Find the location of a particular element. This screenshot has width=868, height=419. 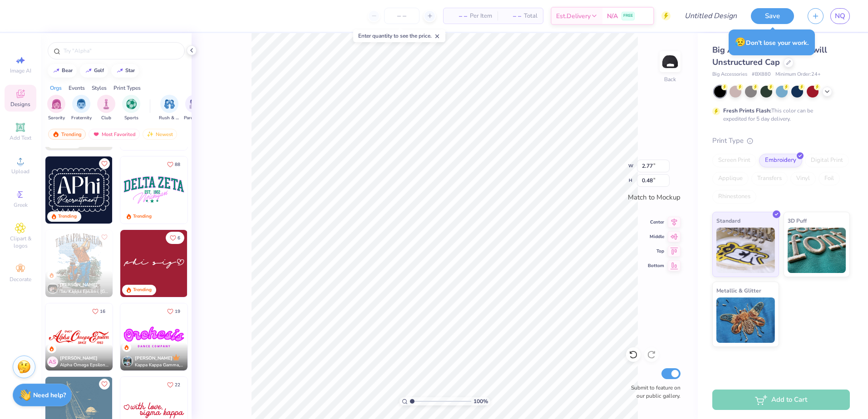

img: Avatar is located at coordinates (128, 361).